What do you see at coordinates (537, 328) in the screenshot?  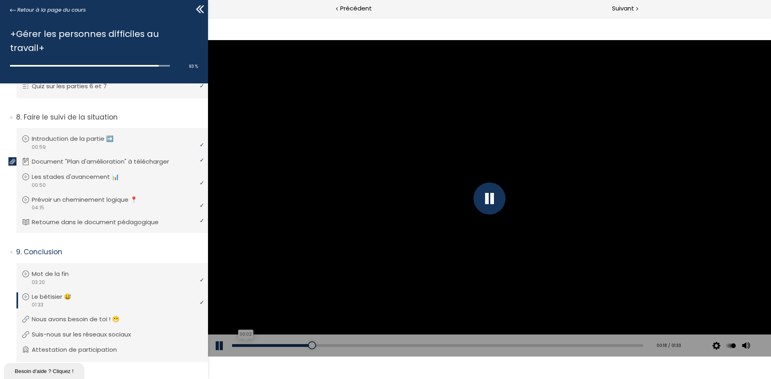 I see `button: Volume` at bounding box center [537, 328].